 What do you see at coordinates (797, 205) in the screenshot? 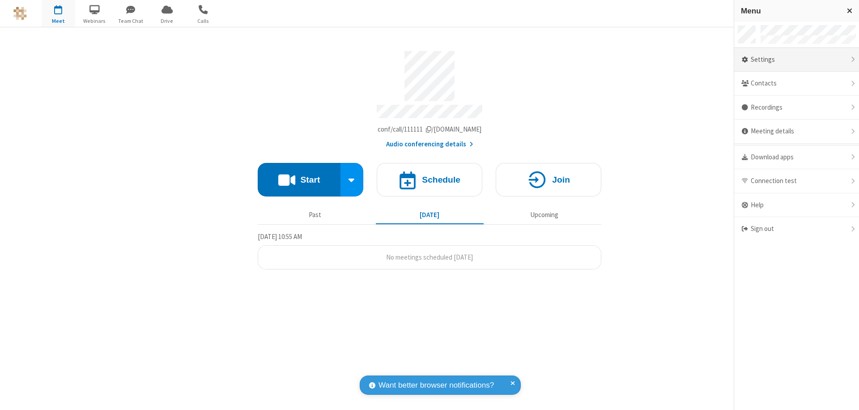
I see `div: Help` at bounding box center [797, 205].